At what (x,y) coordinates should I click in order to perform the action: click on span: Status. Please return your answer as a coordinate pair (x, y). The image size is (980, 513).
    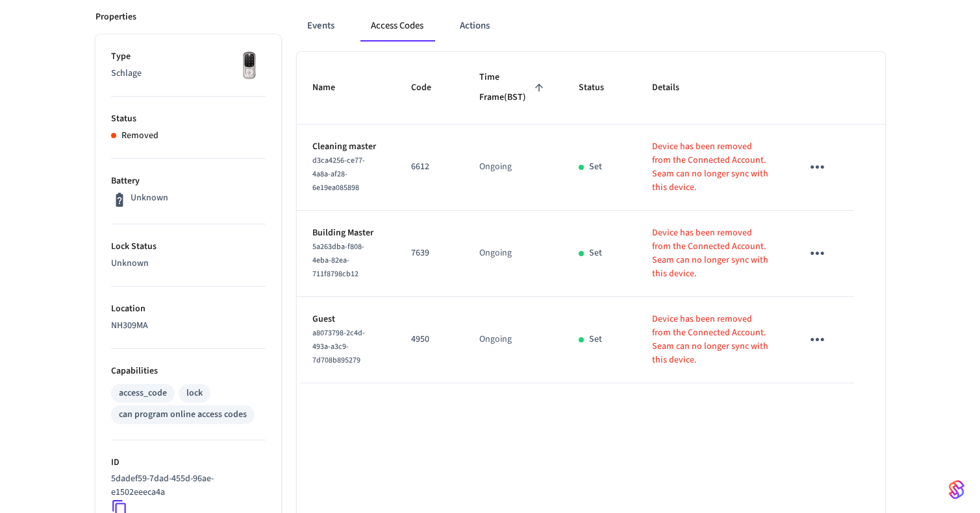
    Looking at the image, I should click on (599, 88).